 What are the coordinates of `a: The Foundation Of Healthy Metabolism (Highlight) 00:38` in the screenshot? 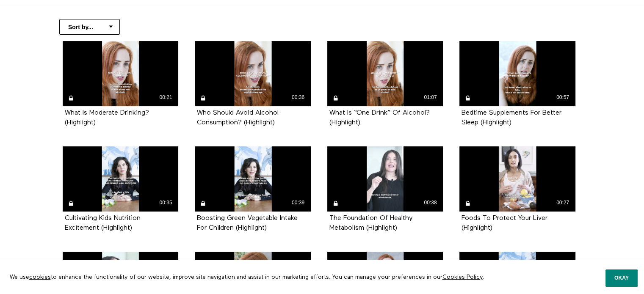 It's located at (385, 179).